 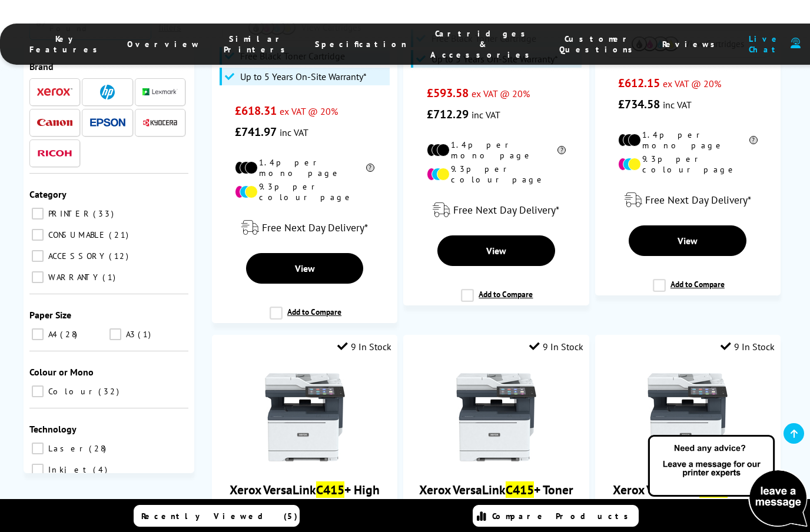 I want to click on input: Colour 32, so click(x=38, y=391).